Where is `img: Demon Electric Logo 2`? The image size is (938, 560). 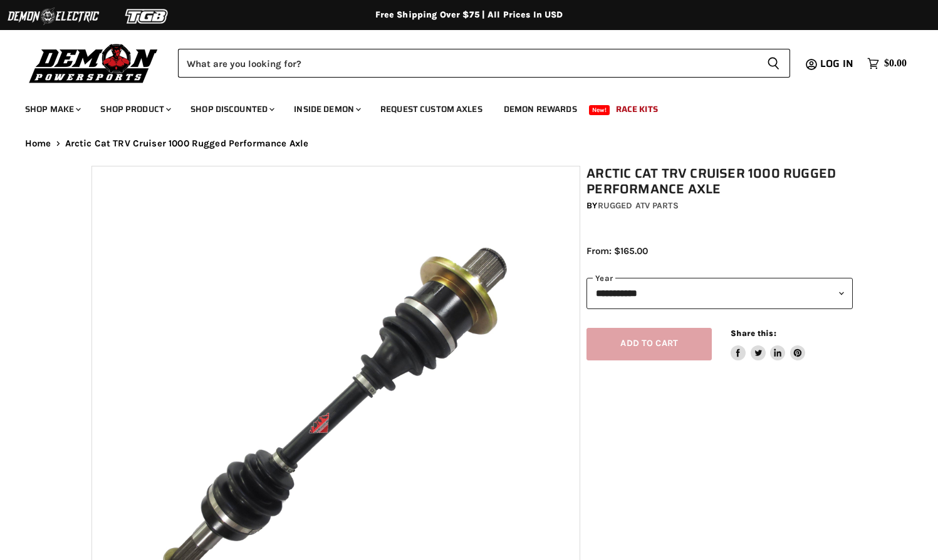
img: Demon Electric Logo 2 is located at coordinates (53, 16).